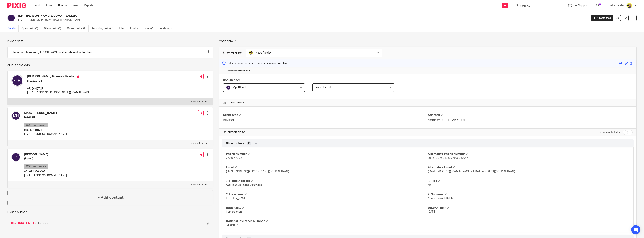 The width and height of the screenshot is (644, 238). What do you see at coordinates (232, 80) in the screenshot?
I see `span: Bookkeeper` at bounding box center [232, 80].